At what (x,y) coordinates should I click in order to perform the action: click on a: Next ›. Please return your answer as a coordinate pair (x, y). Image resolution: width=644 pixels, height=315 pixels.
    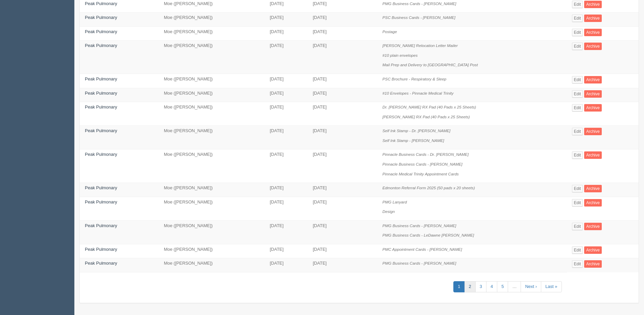
    Looking at the image, I should click on (531, 286).